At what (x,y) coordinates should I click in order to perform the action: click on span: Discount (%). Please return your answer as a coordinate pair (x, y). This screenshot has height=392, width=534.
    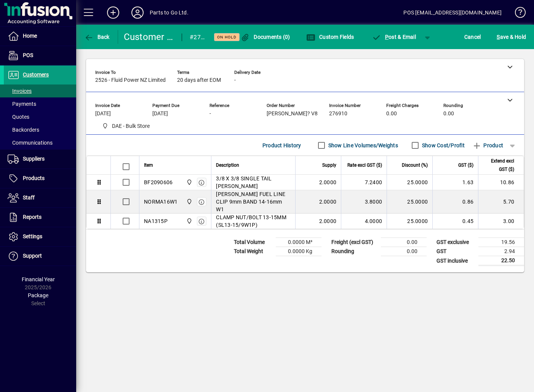
    Looking at the image, I should click on (415, 165).